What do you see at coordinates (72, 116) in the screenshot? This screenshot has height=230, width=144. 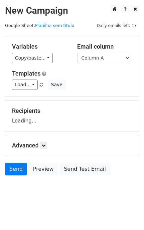 I see `div: Loading...` at bounding box center [72, 116].